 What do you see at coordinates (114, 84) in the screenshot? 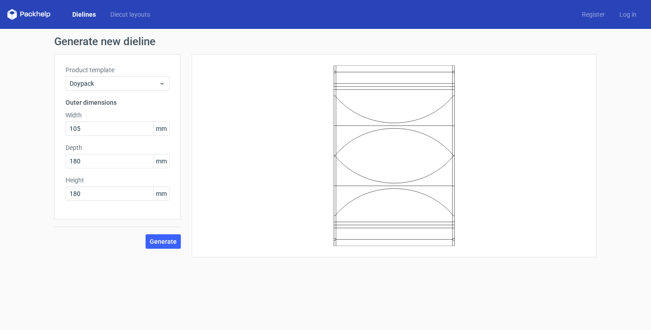
I see `span: Doypack` at bounding box center [114, 84].